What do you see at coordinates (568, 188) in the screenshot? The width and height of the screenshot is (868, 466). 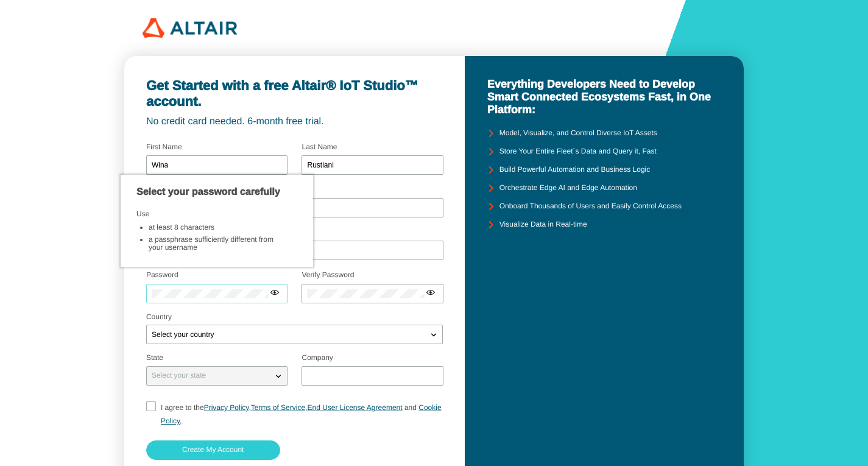 I see `unity-typography: Orchestrate Edge AI and Edge Automation` at bounding box center [568, 188].